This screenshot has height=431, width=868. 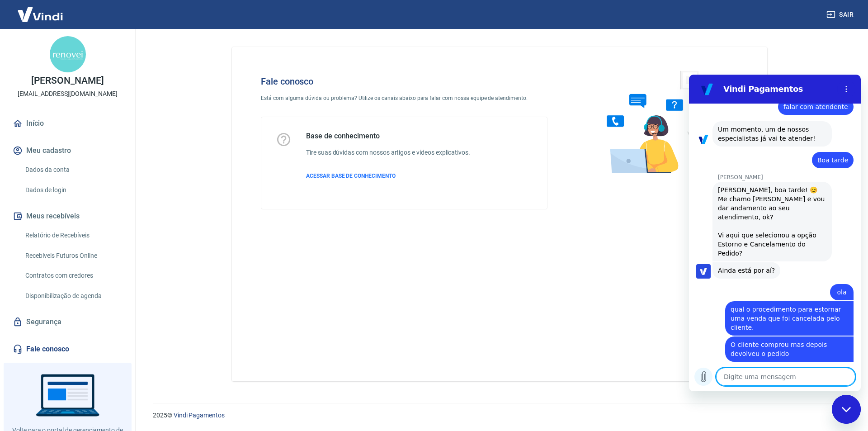 What do you see at coordinates (840, 15) in the screenshot?
I see `button: Sair` at bounding box center [840, 15].